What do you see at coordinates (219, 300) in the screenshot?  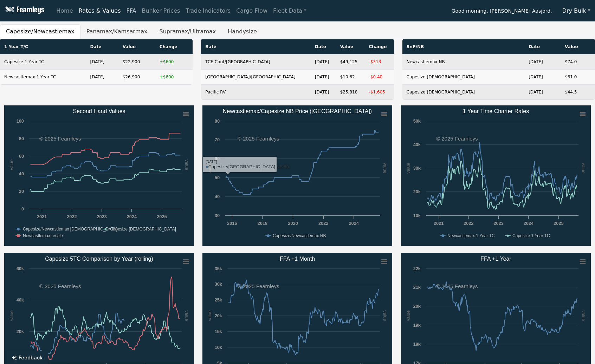 I see `text: 25k` at bounding box center [219, 300].